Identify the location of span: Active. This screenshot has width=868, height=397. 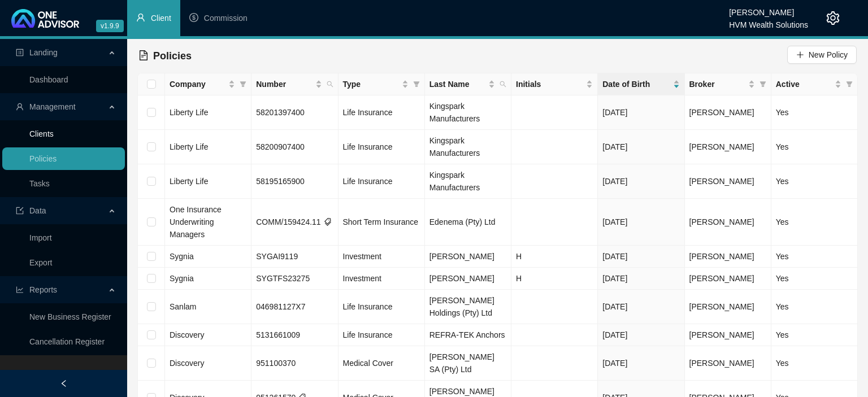
(804, 84).